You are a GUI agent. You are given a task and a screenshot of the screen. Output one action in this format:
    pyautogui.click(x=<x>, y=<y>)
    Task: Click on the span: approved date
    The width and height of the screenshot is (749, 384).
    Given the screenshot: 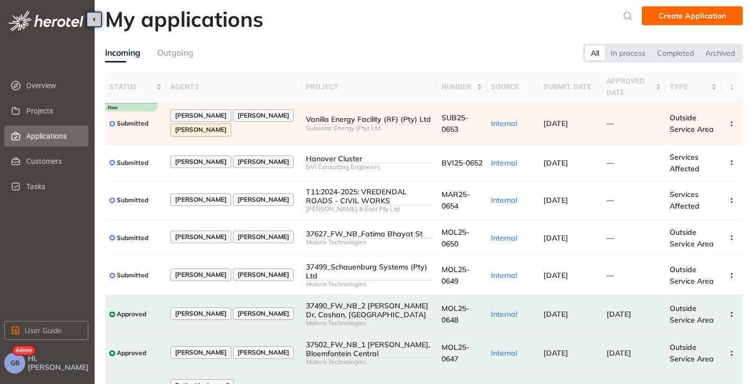 What is the action you would take?
    pyautogui.click(x=630, y=87)
    